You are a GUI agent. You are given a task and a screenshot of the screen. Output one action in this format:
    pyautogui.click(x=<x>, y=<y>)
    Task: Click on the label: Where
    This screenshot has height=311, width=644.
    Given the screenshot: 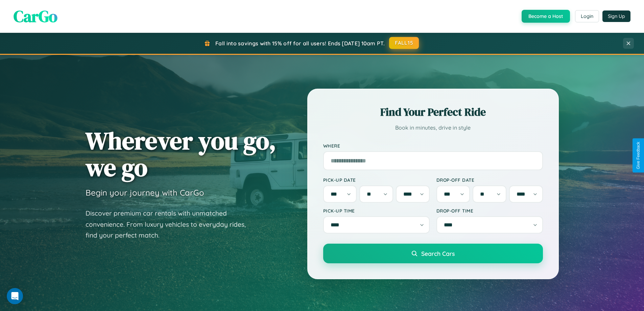 What is the action you would take?
    pyautogui.click(x=433, y=146)
    